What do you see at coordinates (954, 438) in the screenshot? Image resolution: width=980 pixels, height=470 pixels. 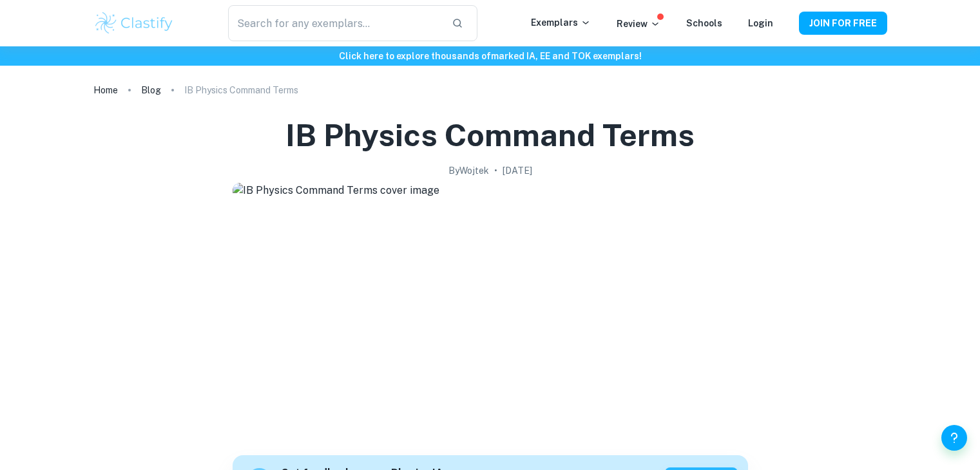 I see `button: Help and Feedback` at bounding box center [954, 438].